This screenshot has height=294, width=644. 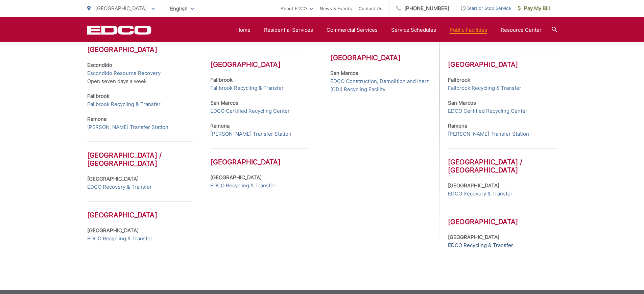 What do you see at coordinates (124, 74) in the screenshot?
I see `a: Escondido Resource Recovery` at bounding box center [124, 74].